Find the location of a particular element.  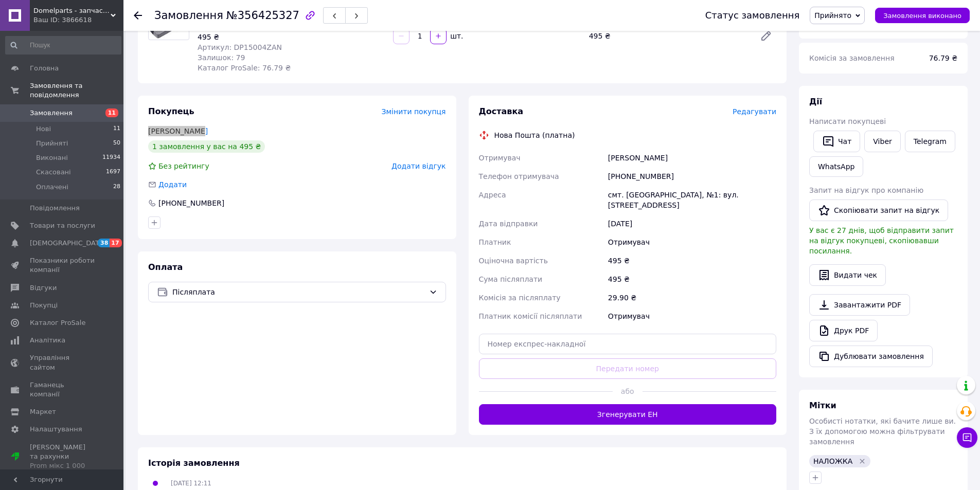

input: Номер експрес-накладної is located at coordinates (628, 344).